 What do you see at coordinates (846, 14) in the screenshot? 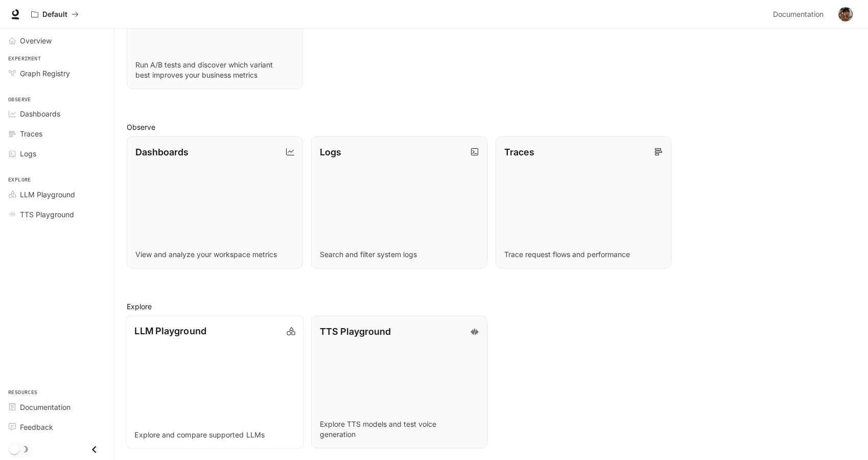
I see `img: User avatar` at bounding box center [846, 14].